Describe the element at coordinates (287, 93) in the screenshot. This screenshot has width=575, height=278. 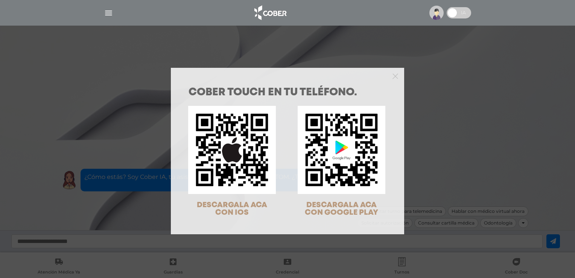
I see `h1: COBER TOUCH en tu teléfono.` at that location.